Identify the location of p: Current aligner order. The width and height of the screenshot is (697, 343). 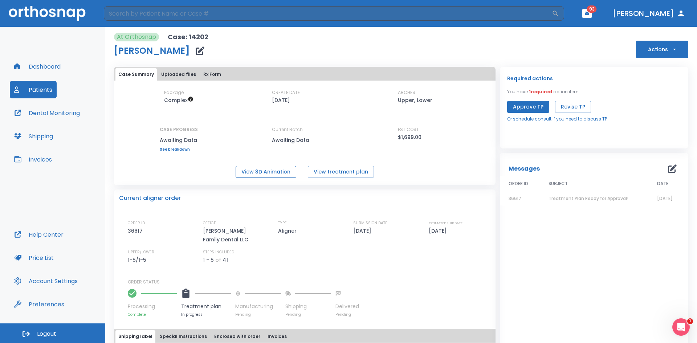
(150, 198).